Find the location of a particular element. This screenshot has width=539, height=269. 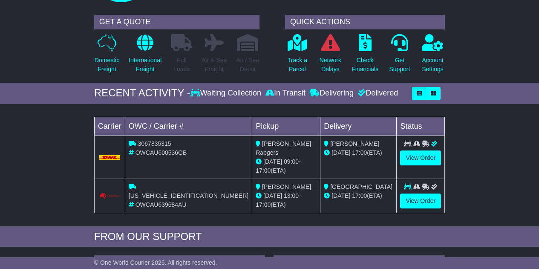

div: In Transit is located at coordinates (285, 93).